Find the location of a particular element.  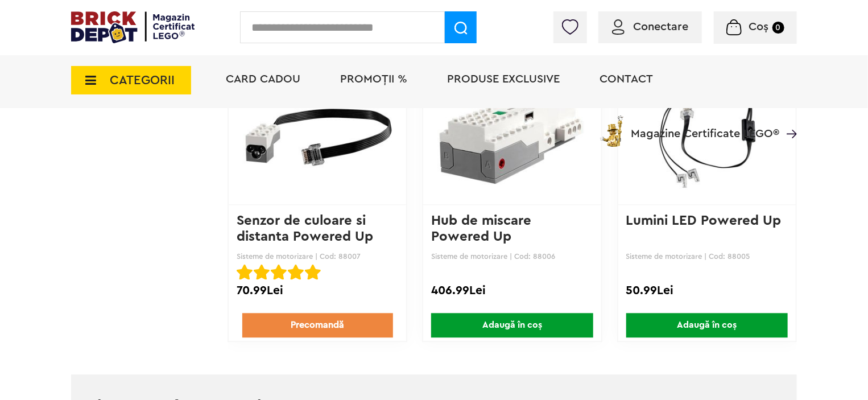

a: Contact is located at coordinates (627, 79).